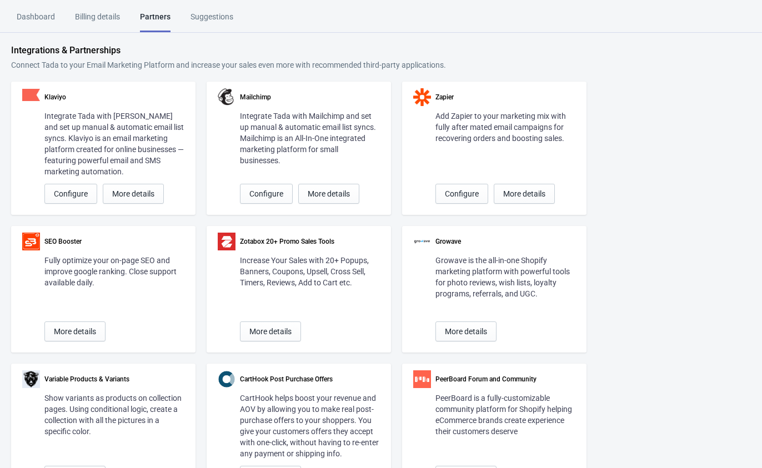 The image size is (762, 468). What do you see at coordinates (114, 415) in the screenshot?
I see `div: Show variants as products on collection pages. Using conditional logic, create a collection with ...` at bounding box center [114, 415].